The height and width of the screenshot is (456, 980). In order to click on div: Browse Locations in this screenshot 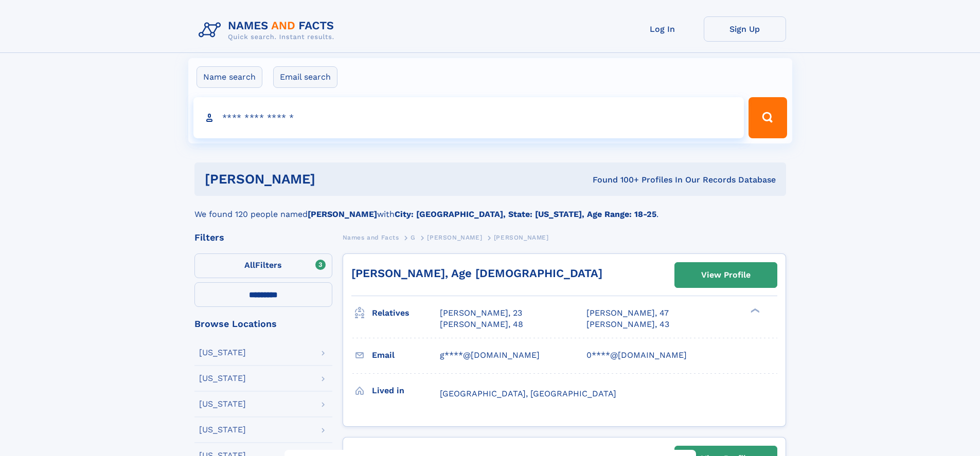, I will do `click(263, 324)`.